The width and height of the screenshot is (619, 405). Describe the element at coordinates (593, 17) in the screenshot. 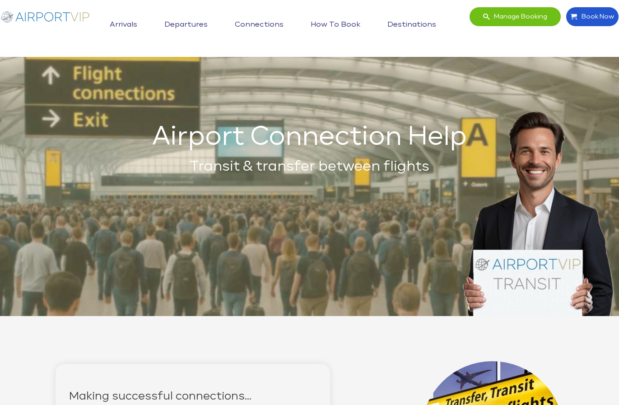

I see `a: Book Now` at that location.